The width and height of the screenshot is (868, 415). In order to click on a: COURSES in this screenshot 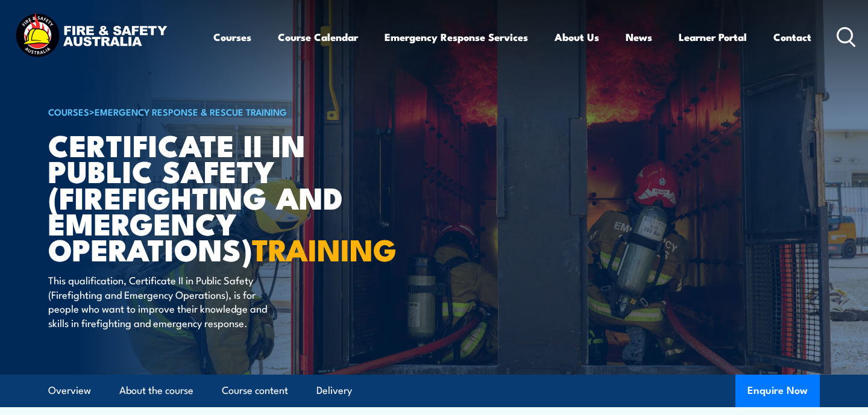, I will do `click(68, 112)`.